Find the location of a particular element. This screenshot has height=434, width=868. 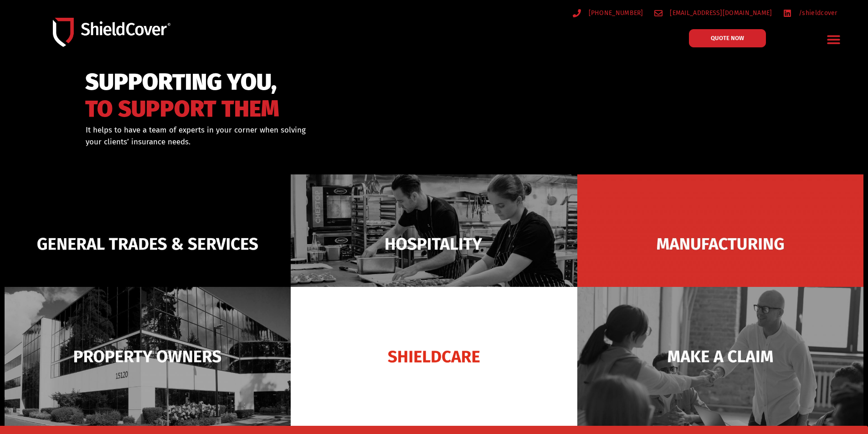

span: QUOTE NOW is located at coordinates (728, 37).